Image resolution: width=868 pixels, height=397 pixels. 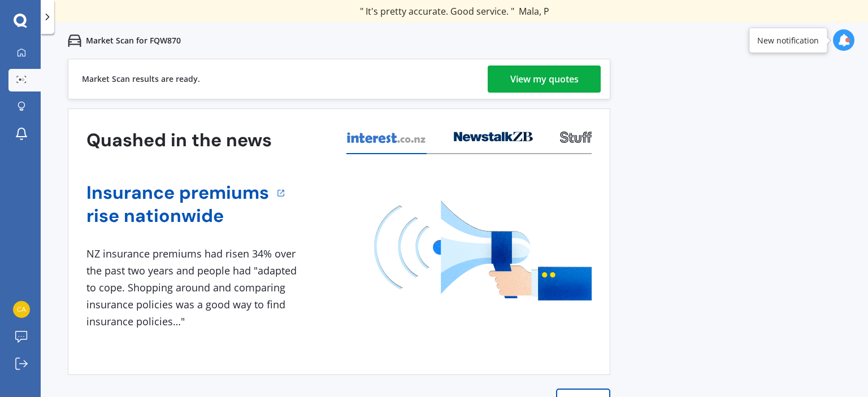 I want to click on a: rise nationwide, so click(x=178, y=216).